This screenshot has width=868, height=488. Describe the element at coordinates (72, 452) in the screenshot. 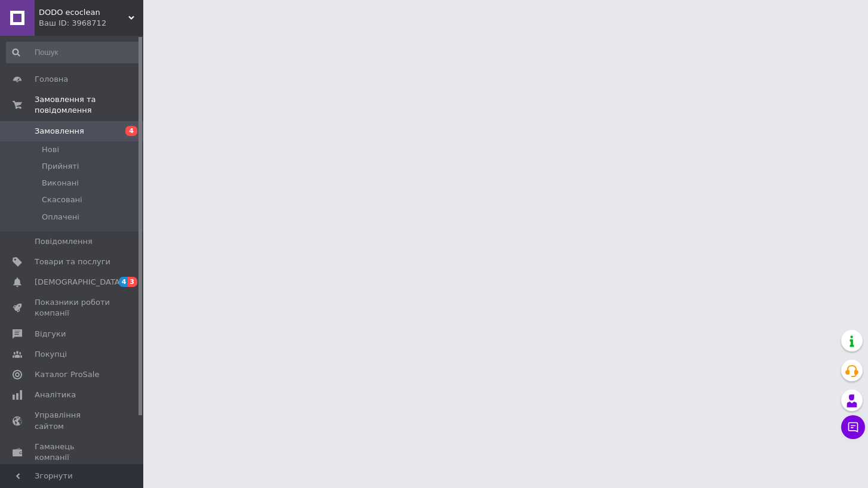

I see `span: Гаманець компанії` at that location.